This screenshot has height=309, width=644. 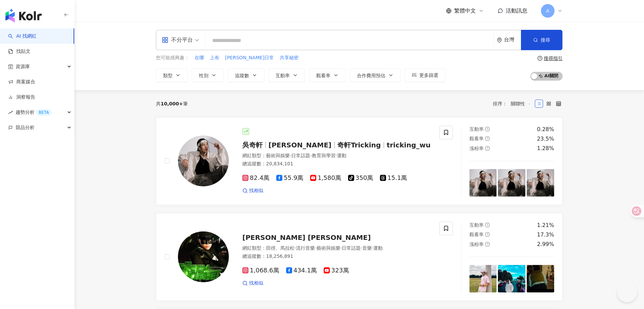 I want to click on span: 10,000+, so click(x=172, y=104).